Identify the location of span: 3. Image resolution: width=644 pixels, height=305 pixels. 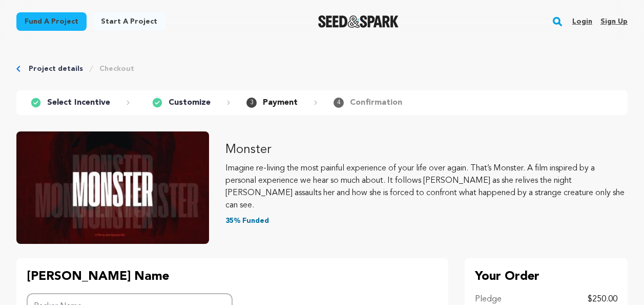
(251, 103).